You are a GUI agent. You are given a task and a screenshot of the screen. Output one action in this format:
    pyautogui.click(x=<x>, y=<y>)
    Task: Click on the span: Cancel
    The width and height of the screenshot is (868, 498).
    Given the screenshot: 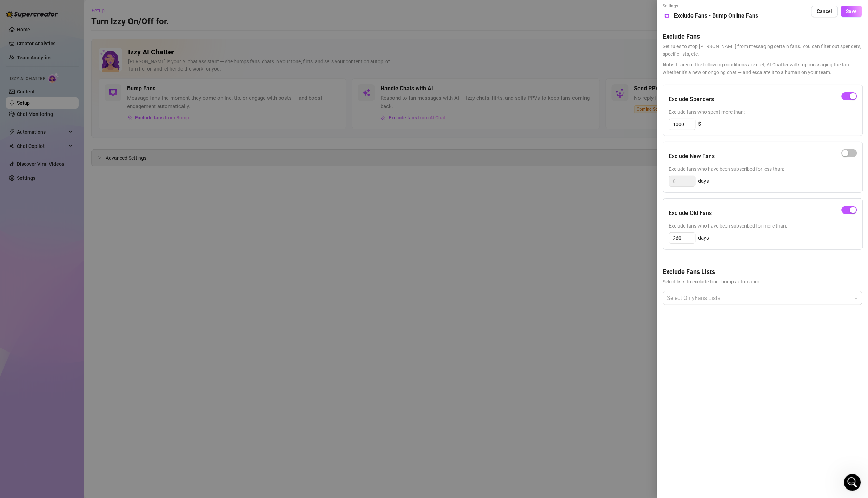 What is the action you would take?
    pyautogui.click(x=825, y=12)
    